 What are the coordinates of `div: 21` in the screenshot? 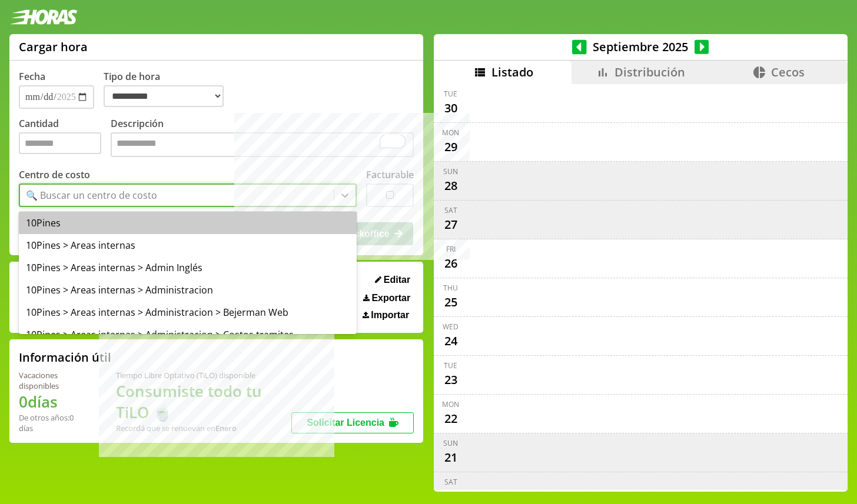 It's located at (451, 458).